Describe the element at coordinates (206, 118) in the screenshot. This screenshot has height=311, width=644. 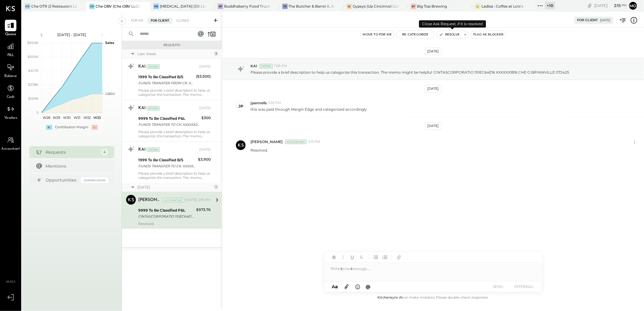
I see `div: $300` at that location.